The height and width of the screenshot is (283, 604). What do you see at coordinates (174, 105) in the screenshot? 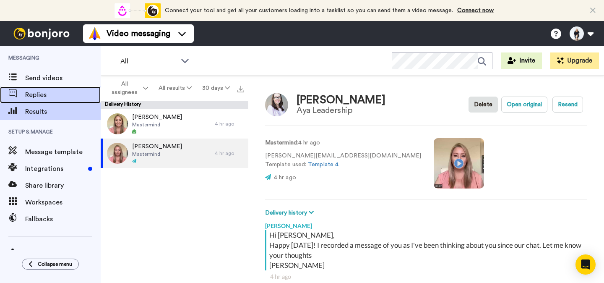
I see `div: Delivery History` at bounding box center [174, 105].